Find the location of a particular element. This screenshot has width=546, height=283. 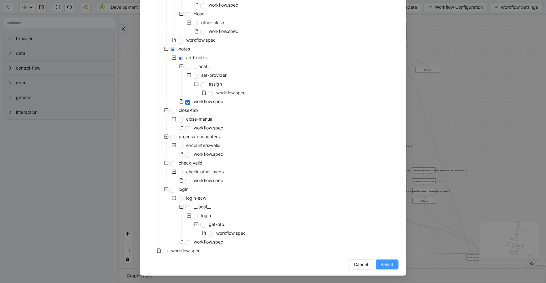

span: close-tab is located at coordinates (189, 110).